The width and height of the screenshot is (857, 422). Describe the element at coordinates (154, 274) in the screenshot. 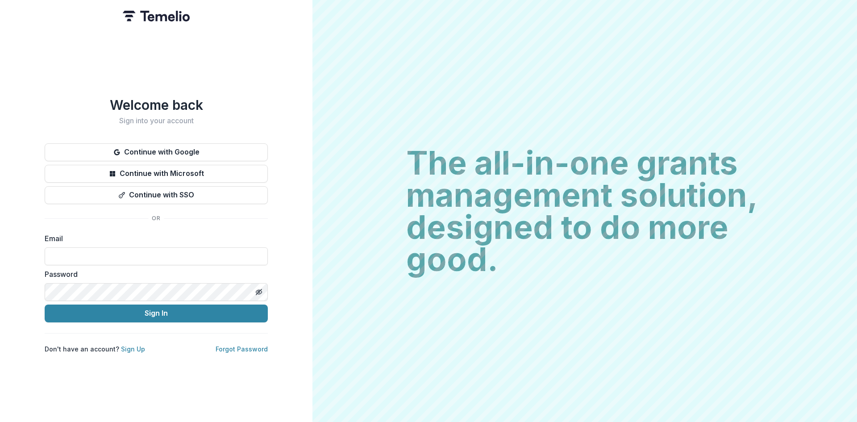

I see `label: Password` at that location.